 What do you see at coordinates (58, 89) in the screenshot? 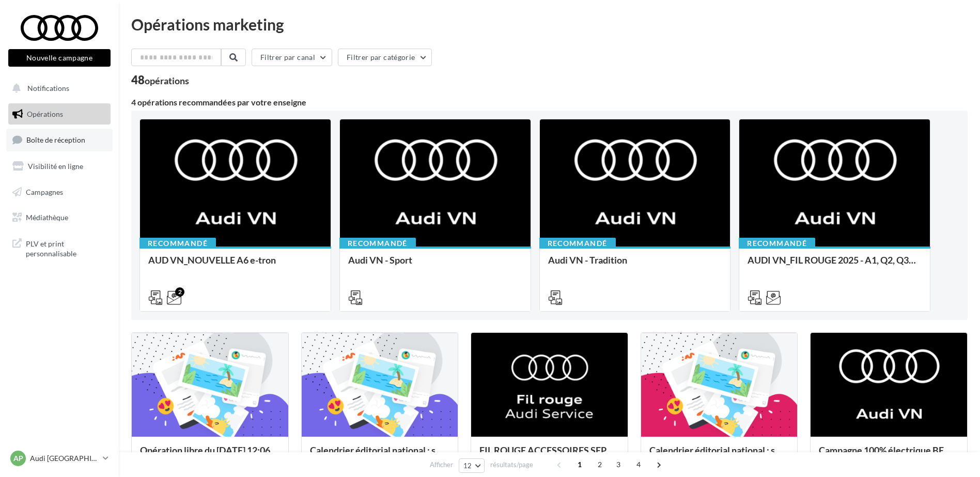
I see `button: Notifications` at bounding box center [58, 89].